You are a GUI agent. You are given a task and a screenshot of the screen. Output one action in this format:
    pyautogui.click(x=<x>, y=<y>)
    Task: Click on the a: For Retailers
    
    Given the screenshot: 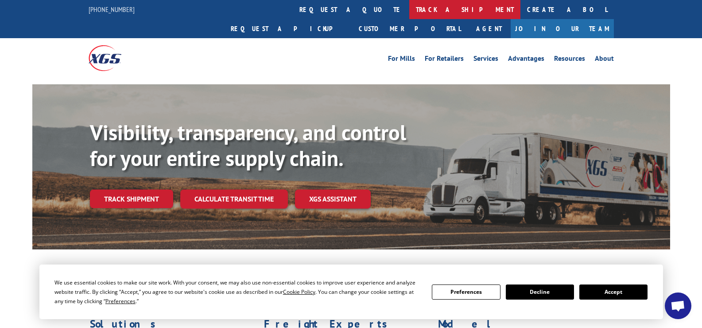 What is the action you would take?
    pyautogui.click(x=445, y=60)
    